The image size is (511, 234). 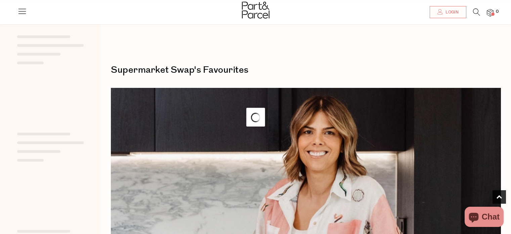 I want to click on span: 0, so click(x=498, y=12).